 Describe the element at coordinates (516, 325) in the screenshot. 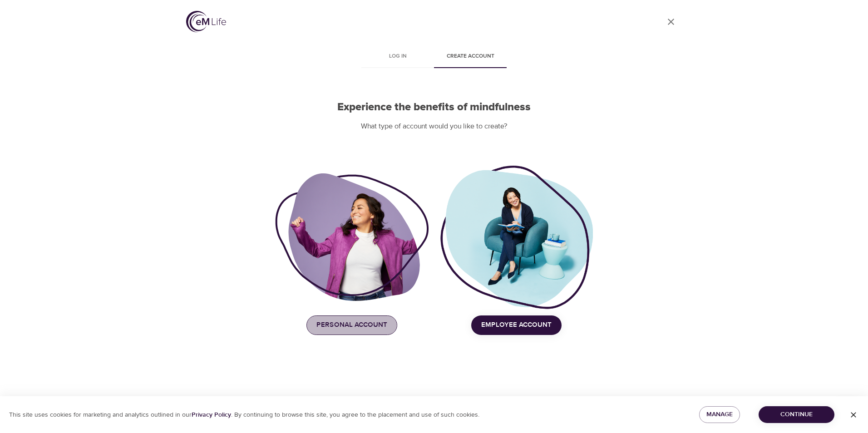

I see `button: Employee Account` at that location.